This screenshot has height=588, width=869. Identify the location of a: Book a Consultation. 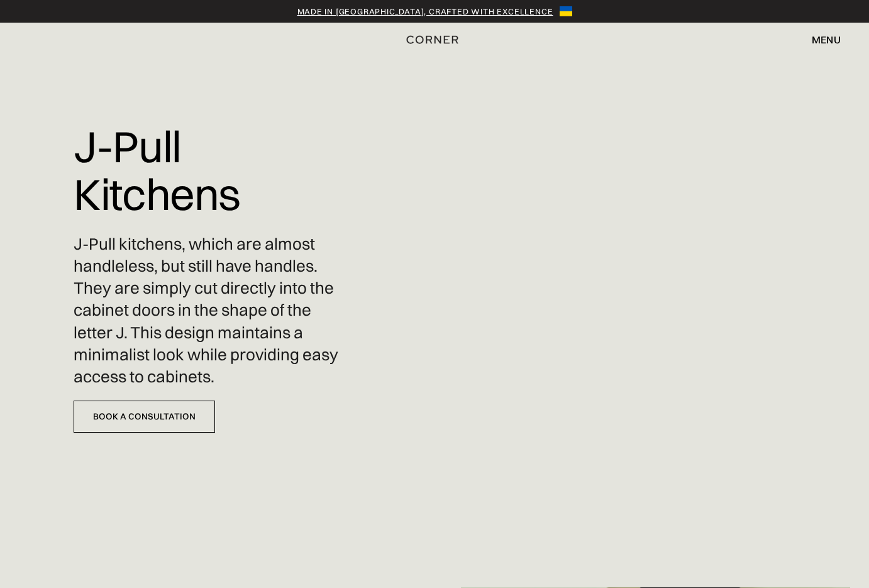
(144, 416).